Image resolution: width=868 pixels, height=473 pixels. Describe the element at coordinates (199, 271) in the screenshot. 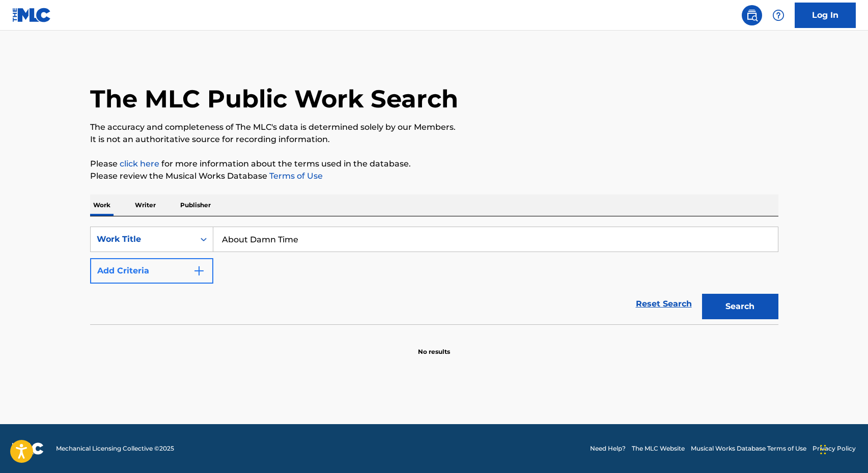

I see `img: 9d2ae6d4665cec9f34b9.svg` at that location.